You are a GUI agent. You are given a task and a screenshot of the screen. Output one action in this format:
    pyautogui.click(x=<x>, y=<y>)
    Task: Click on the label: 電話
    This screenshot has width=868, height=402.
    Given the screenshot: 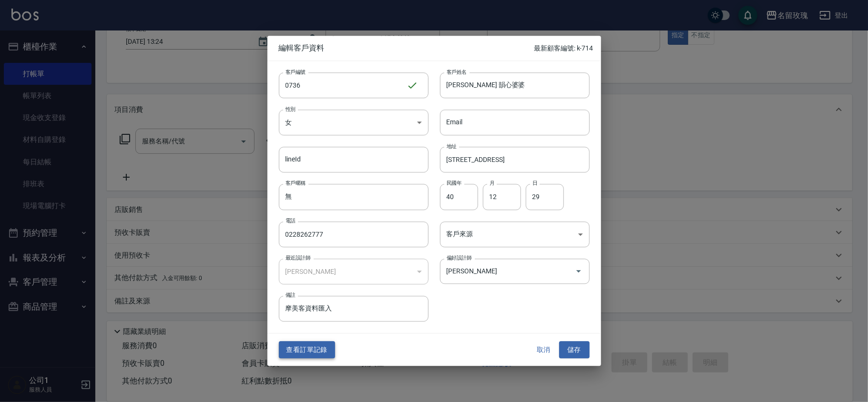 What is the action you would take?
    pyautogui.click(x=290, y=221)
    